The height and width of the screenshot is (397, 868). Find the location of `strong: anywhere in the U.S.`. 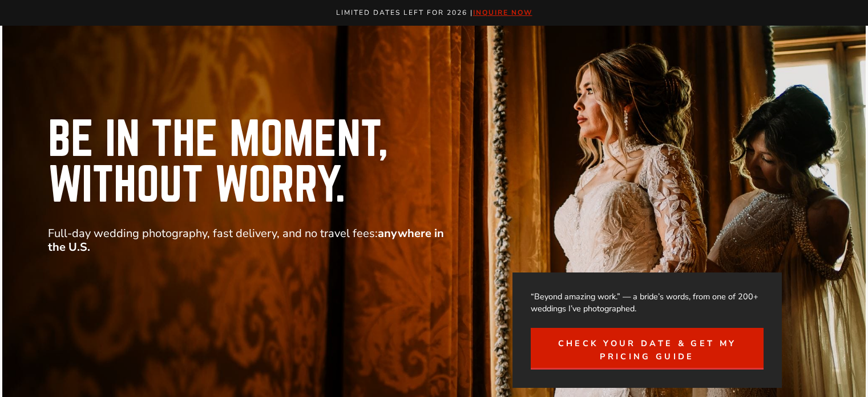

strong: anywhere in the U.S. is located at coordinates (246, 240).